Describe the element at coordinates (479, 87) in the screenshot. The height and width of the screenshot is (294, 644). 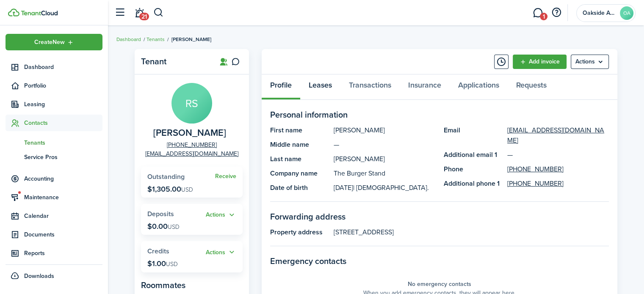
I see `a: Applications` at that location.